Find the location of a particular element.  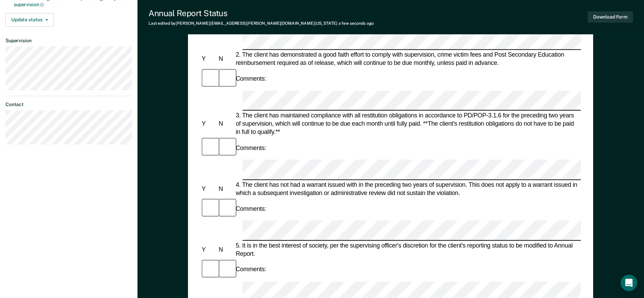

div: Open Intercom Messenger is located at coordinates (629, 283).